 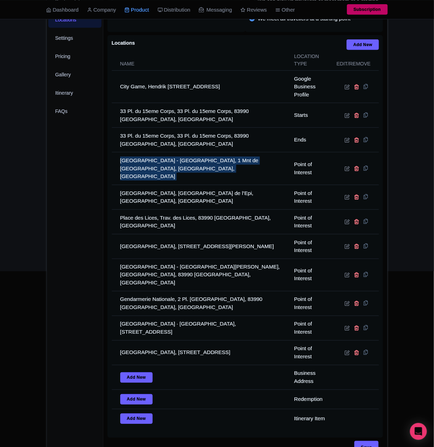 I want to click on a: Itinerary, so click(x=75, y=93).